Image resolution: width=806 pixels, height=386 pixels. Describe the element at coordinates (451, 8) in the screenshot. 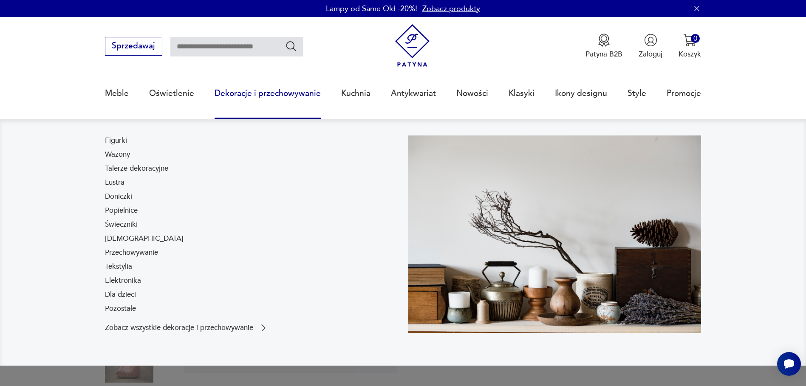

I see `a: Zobacz produkty` at that location.